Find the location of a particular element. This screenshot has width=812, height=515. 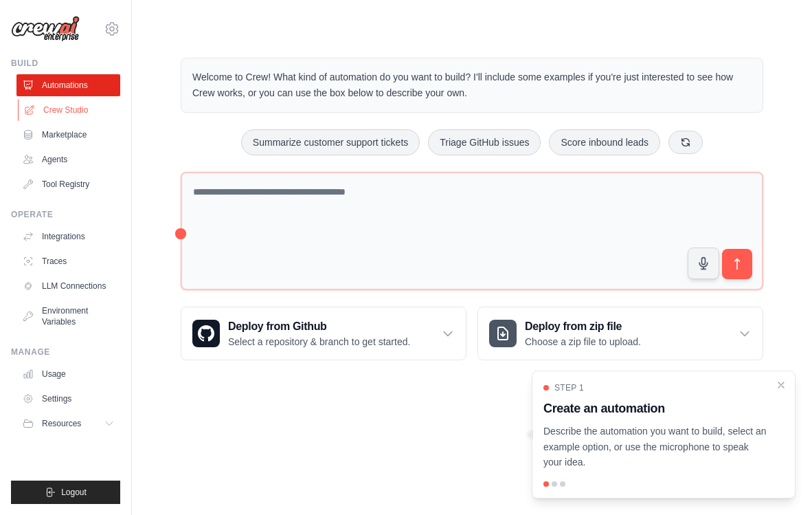

a: Traces is located at coordinates (68, 261).